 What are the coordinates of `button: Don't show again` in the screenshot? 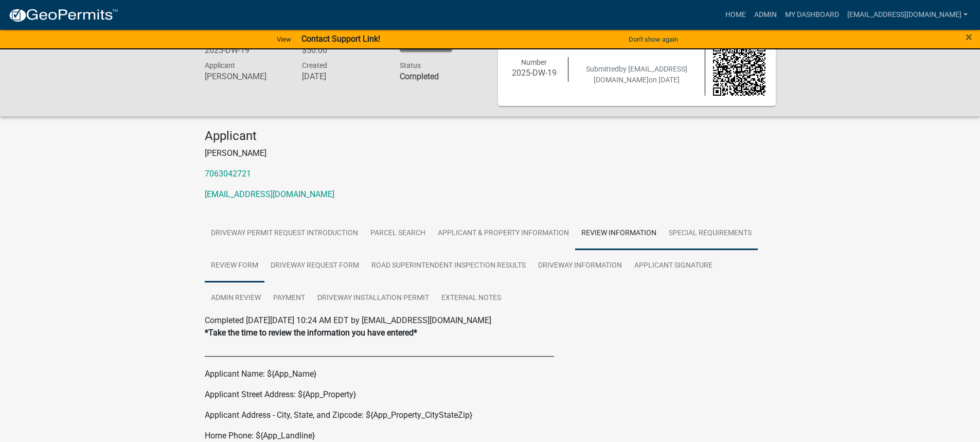 It's located at (653, 39).